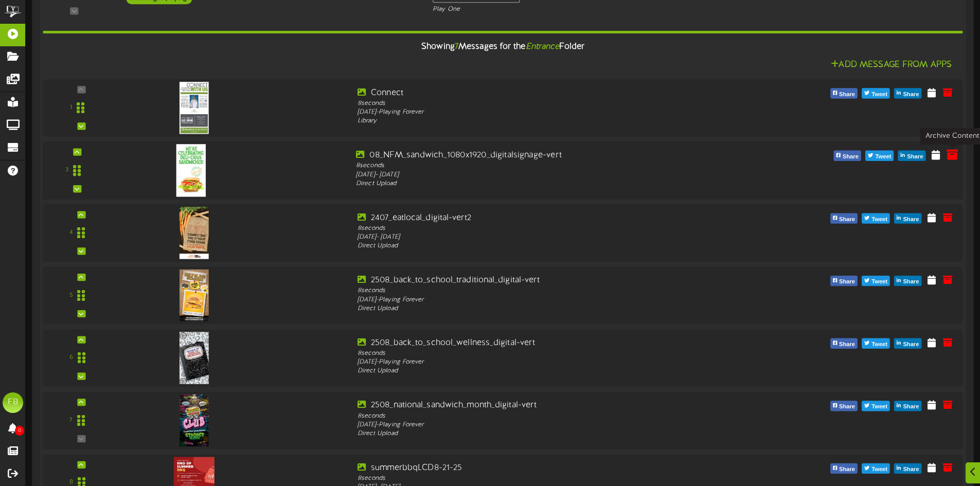  I want to click on img: c8cfc79b-1d31-42b6-8b04-b72a8a607cd1.jpg, so click(194, 420).